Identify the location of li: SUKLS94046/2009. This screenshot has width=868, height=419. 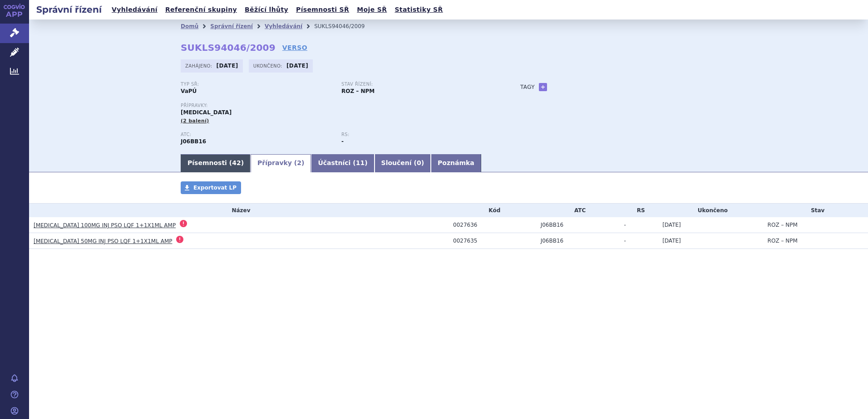
(345, 27).